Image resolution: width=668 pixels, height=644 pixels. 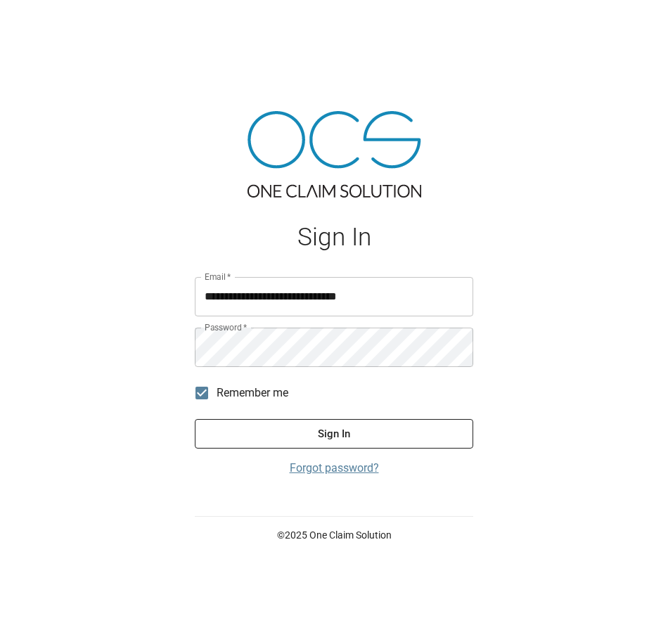 What do you see at coordinates (45, 22) in the screenshot?
I see `img: ocs-logo-white-transparent.png` at bounding box center [45, 22].